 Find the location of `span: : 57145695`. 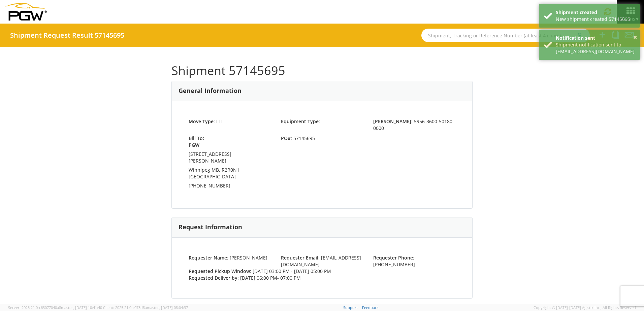

span: : 57145695 is located at coordinates (322, 138).